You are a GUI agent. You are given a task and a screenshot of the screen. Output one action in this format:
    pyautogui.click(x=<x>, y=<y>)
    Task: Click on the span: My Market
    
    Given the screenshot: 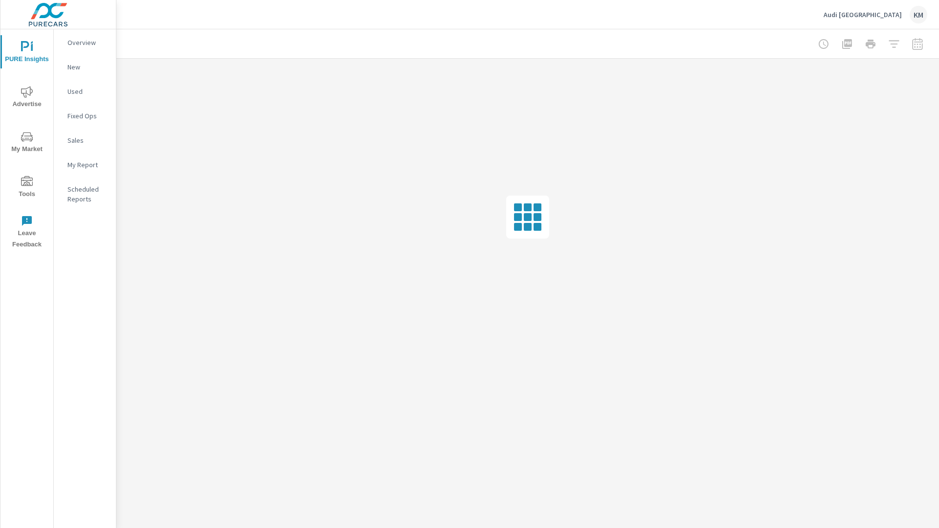 What is the action you would take?
    pyautogui.click(x=27, y=143)
    